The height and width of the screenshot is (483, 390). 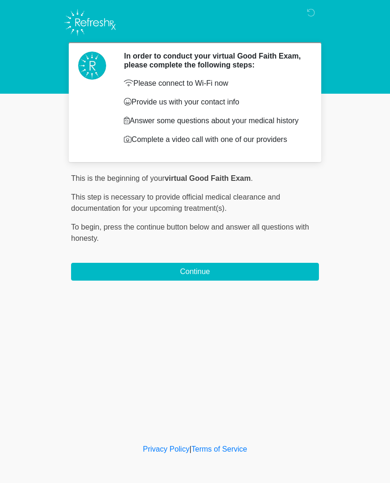 What do you see at coordinates (167, 448) in the screenshot?
I see `a: Privacy Policy` at bounding box center [167, 448].